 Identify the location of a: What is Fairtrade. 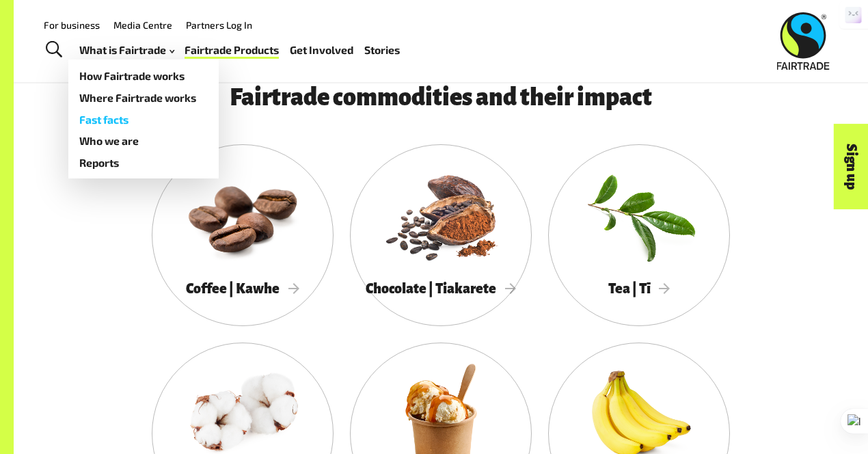
(126, 50).